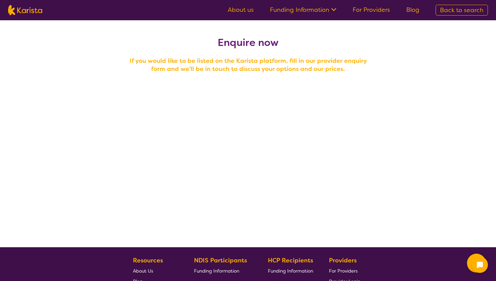  I want to click on b: HCP Recipients, so click(291, 260).